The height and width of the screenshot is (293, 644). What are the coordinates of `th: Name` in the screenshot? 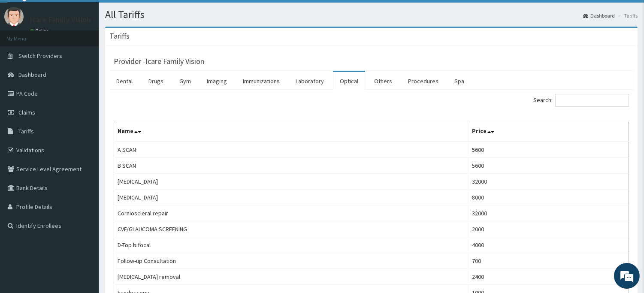 It's located at (291, 132).